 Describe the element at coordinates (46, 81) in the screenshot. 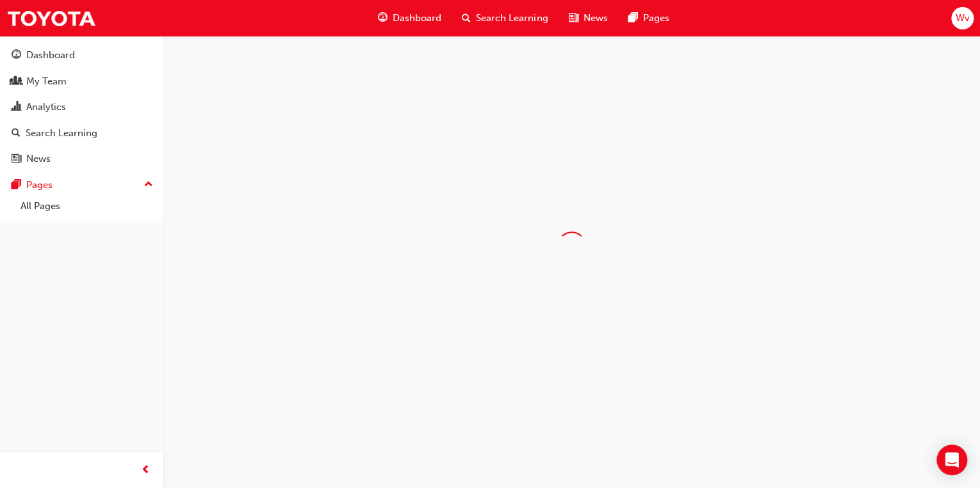

I see `div: My Team` at that location.